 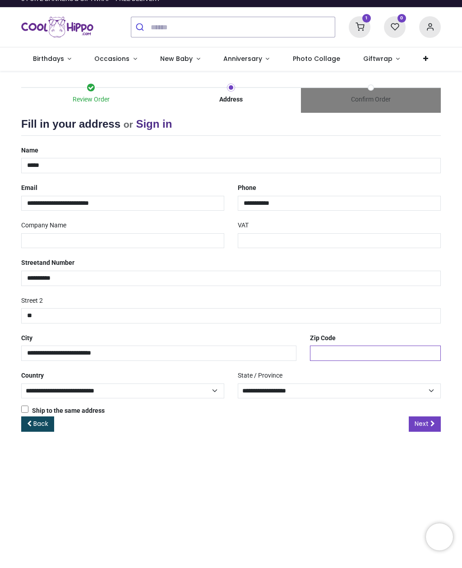 I want to click on small: or, so click(x=128, y=133).